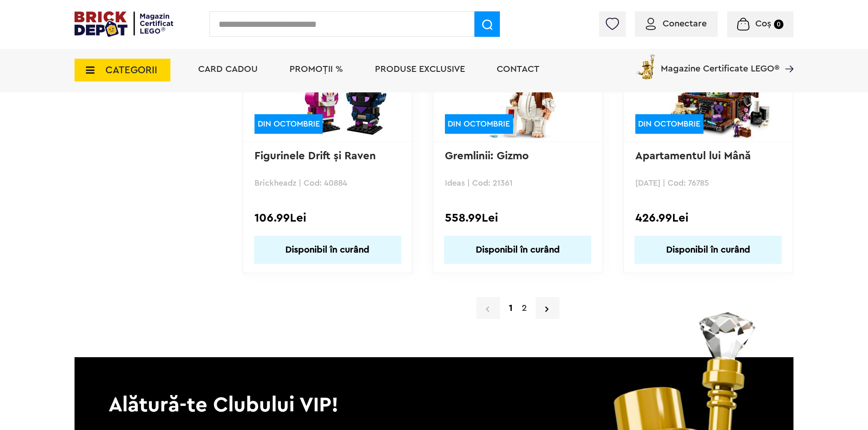 The image size is (868, 430). I want to click on a: PROMOȚII %, so click(317, 69).